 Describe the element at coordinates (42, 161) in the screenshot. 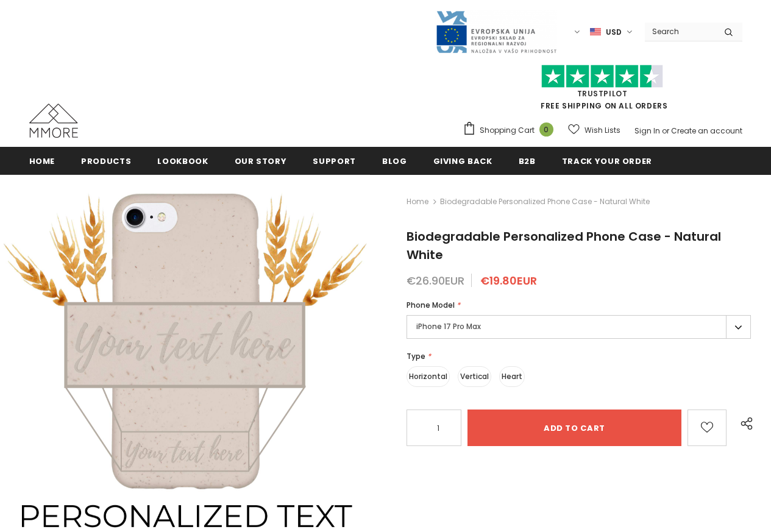

I see `span: Home` at that location.